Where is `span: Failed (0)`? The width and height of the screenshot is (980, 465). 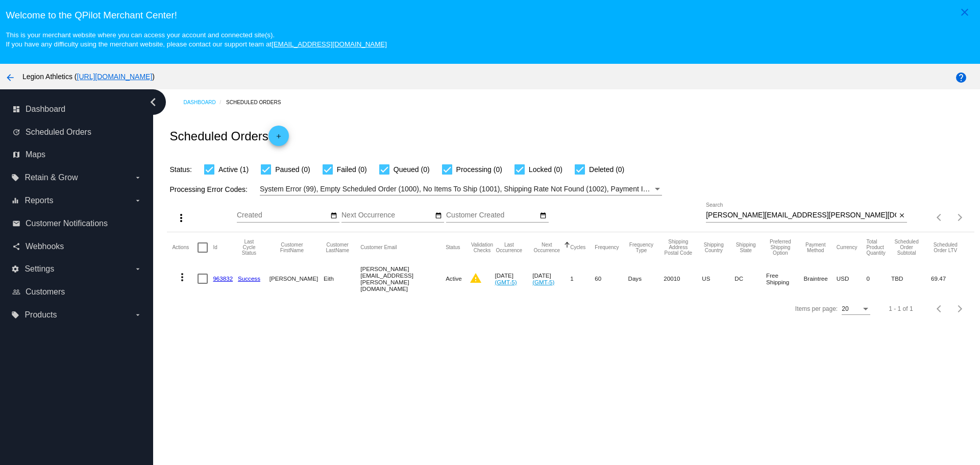
span: Failed (0) is located at coordinates (352, 169).